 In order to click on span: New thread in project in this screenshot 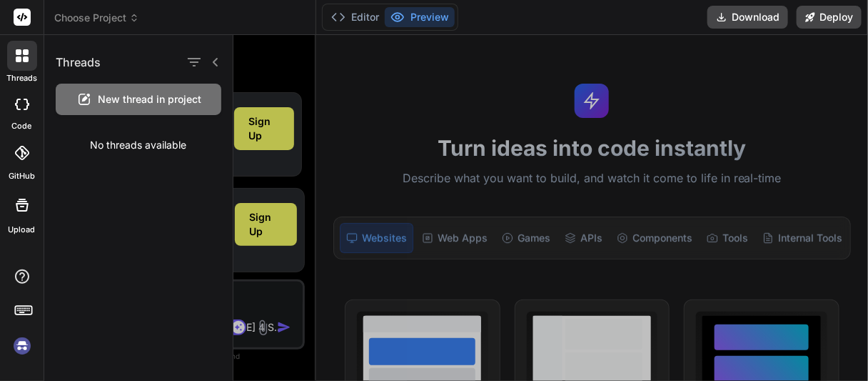, I will do `click(150, 99)`.